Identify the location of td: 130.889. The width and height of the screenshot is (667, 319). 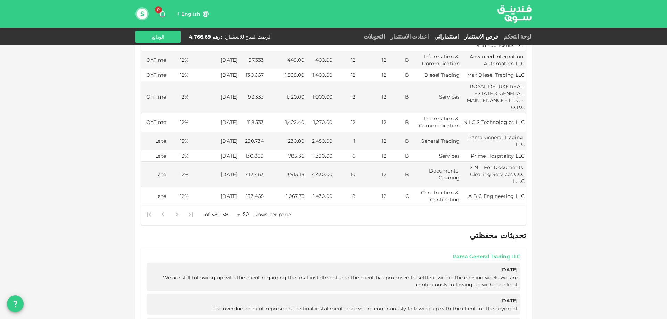
(252, 156).